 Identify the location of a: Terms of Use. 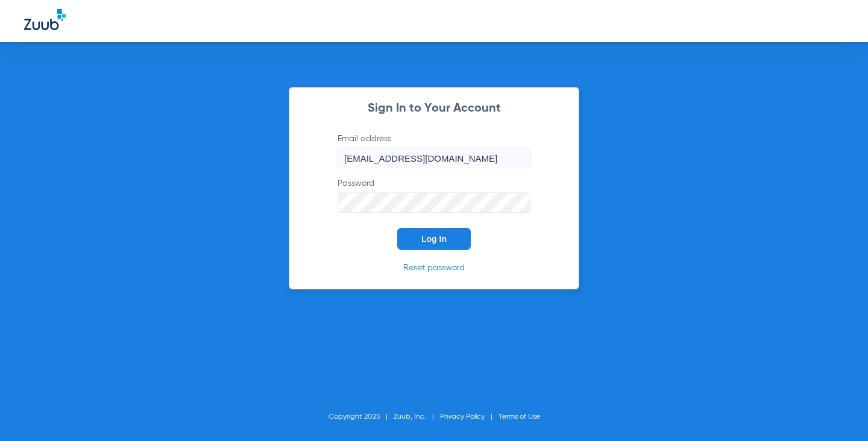
(519, 416).